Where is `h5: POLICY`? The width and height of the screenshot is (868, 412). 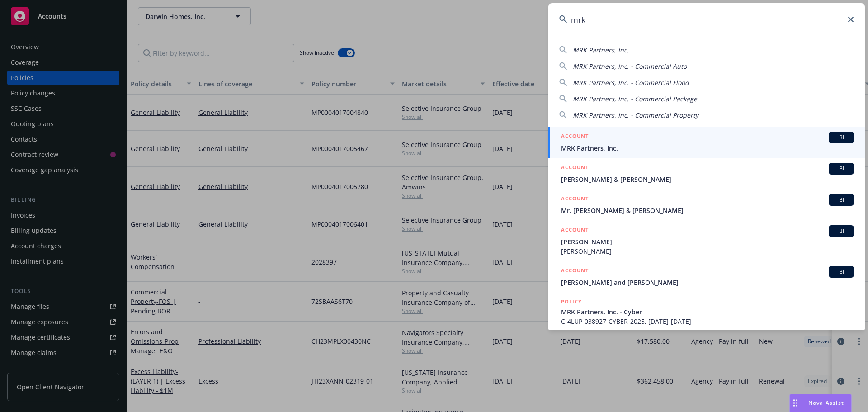
h5: POLICY is located at coordinates (571, 302).